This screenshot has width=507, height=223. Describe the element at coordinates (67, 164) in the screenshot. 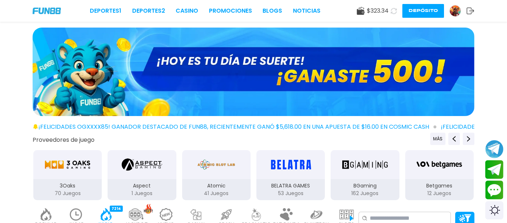

I see `img: 3Oaks` at that location.